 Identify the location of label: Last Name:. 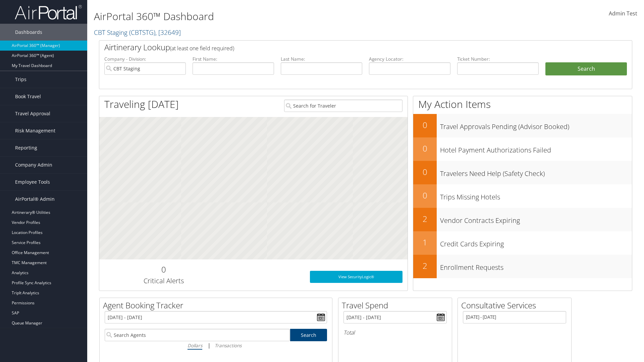
(321, 59).